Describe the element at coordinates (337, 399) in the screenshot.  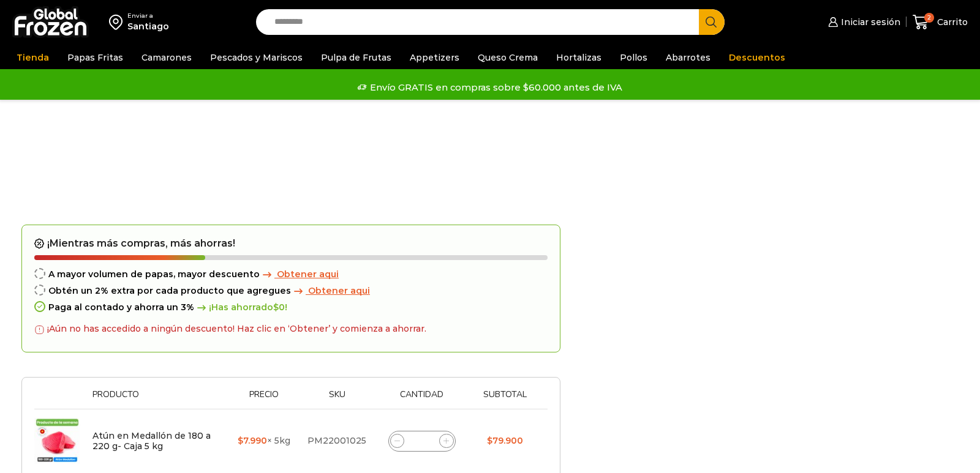
I see `th: Sku` at that location.